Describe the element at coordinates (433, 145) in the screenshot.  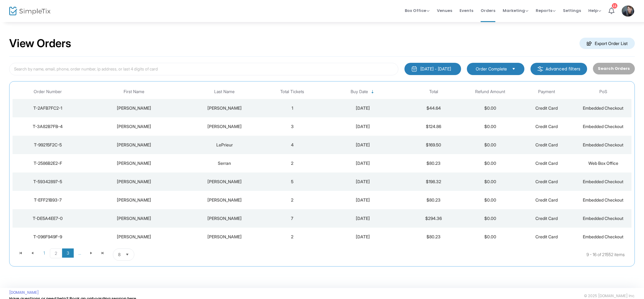
I see `td: $169.50` at that location.